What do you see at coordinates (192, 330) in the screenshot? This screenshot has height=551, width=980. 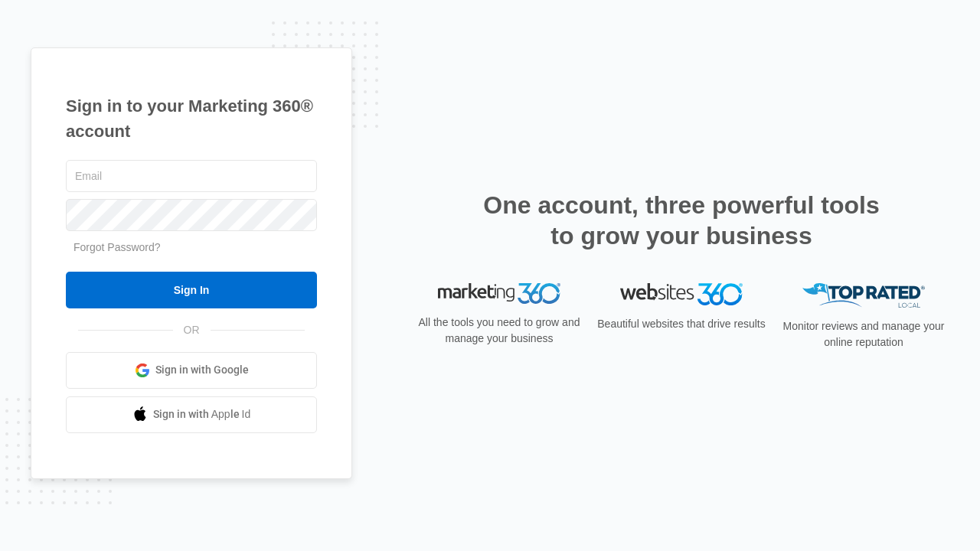 I see `span: OR` at bounding box center [192, 330].